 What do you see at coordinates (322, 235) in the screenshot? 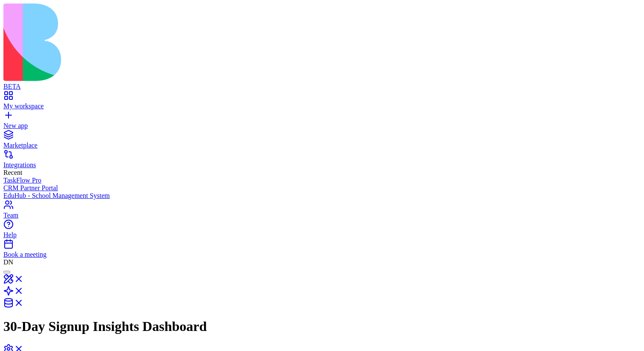
I see `div: Help` at bounding box center [322, 235].